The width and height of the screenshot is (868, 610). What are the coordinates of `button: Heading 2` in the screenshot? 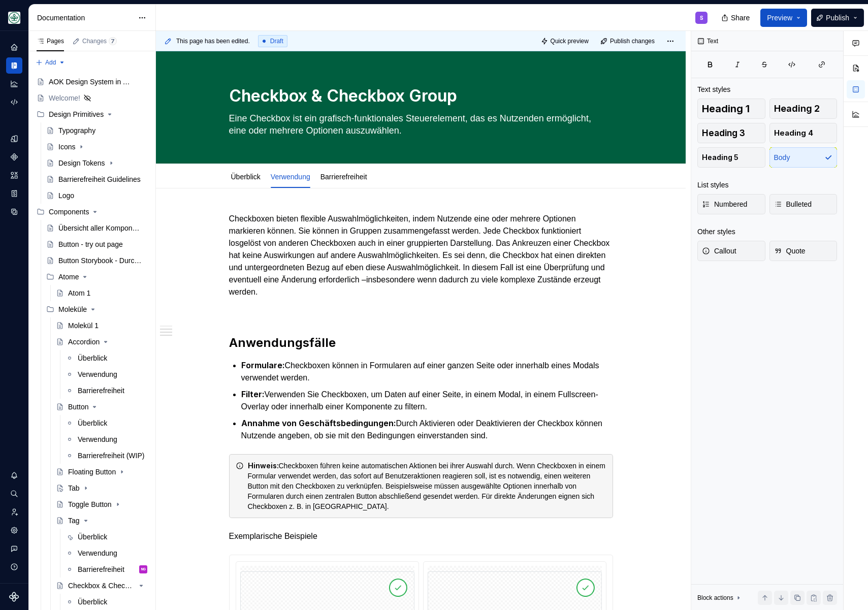 It's located at (804, 109).